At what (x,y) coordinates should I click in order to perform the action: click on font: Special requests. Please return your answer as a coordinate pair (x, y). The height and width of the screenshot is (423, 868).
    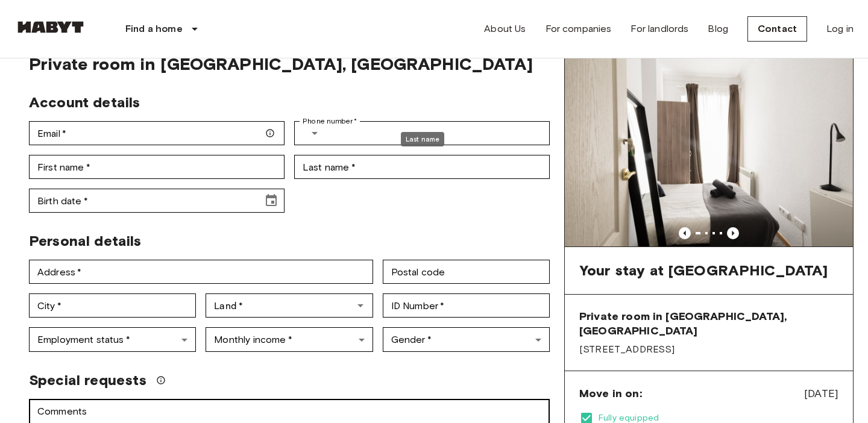
    Looking at the image, I should click on (87, 380).